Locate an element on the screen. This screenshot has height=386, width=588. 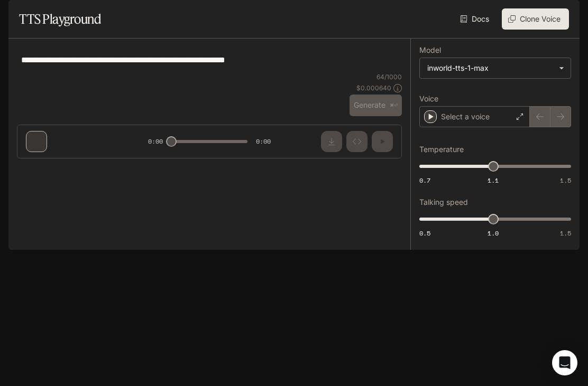
p: Select a voice is located at coordinates (465, 117).